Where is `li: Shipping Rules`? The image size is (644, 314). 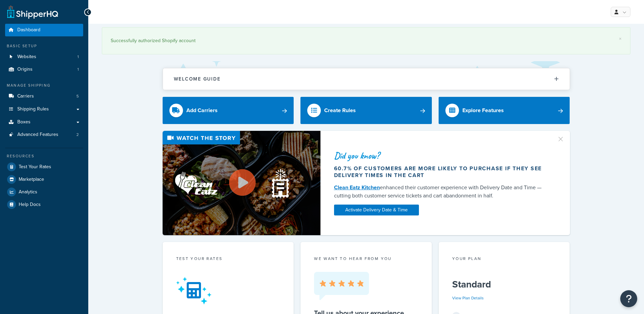
li: Shipping Rules is located at coordinates (44, 109).